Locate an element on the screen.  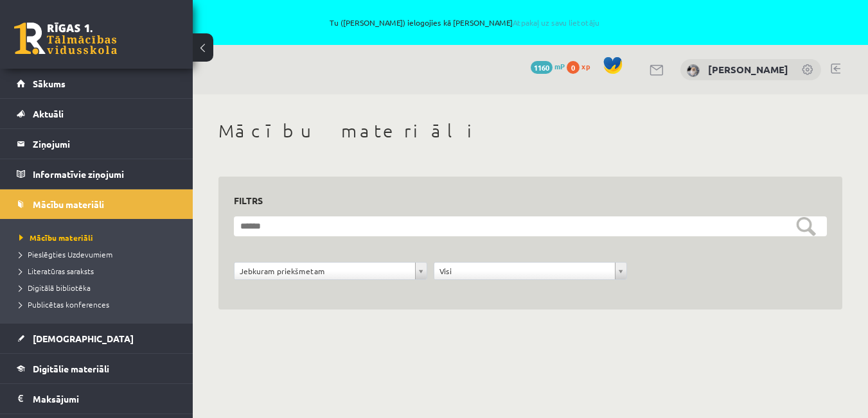
a: Atpakaļ uz savu lietotāju is located at coordinates (556, 23).